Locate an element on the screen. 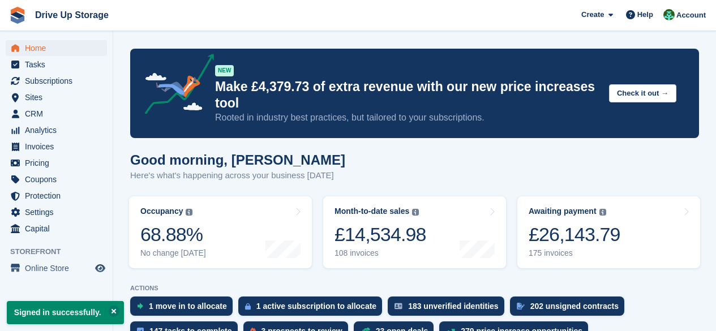 This screenshot has width=716, height=331. img: move_ins_to_allocate_icon-fdf77a2bb77ea45bf5b3d319d69a93e2d87916cf1d5bf7949dd705db3b84f3ca.svg is located at coordinates (140, 306).